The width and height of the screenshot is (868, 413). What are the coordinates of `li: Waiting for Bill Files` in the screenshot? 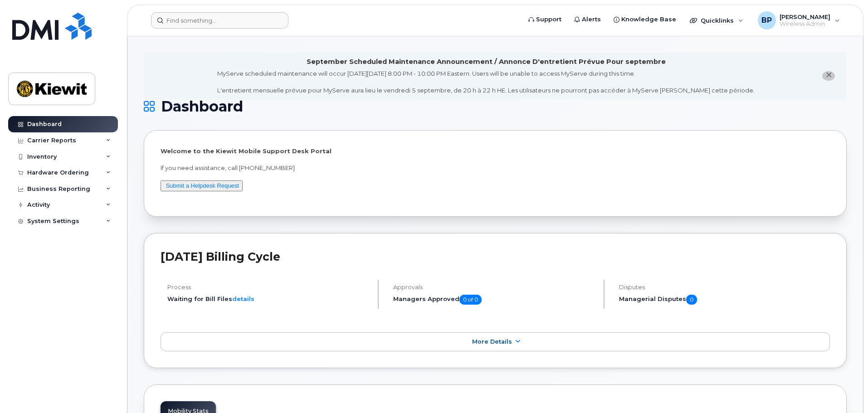 It's located at (268, 299).